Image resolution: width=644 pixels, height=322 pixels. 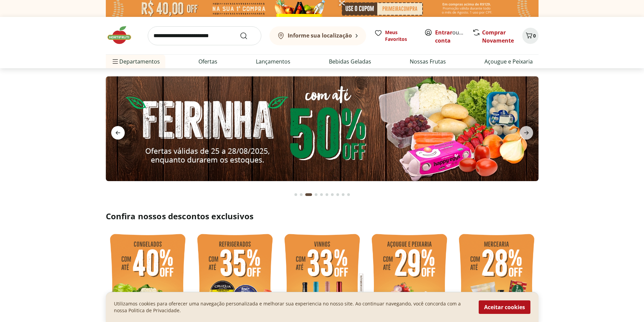 What do you see at coordinates (349, 195) in the screenshot?
I see `button: Go to page 10 from fs-carousel` at bounding box center [349, 195].